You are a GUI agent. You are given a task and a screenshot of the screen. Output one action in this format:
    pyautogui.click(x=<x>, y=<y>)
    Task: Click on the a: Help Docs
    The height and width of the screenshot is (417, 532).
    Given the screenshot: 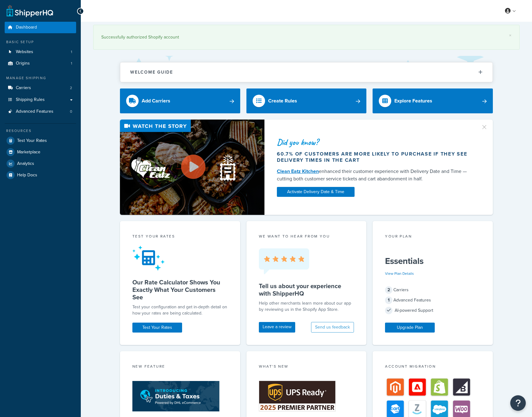 What is the action you would take?
    pyautogui.click(x=40, y=175)
    